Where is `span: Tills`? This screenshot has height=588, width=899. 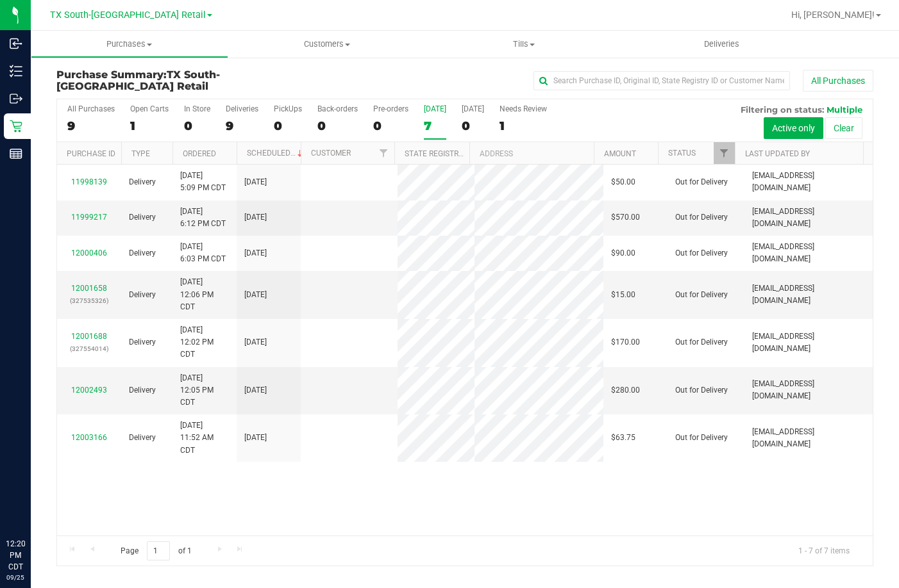 span: Tills is located at coordinates (524, 44).